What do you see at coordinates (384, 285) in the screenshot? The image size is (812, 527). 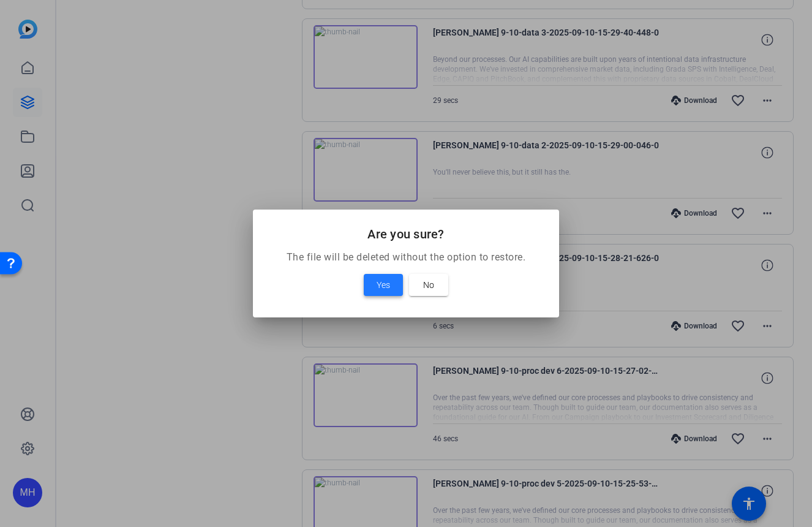 I see `button: Yes` at bounding box center [384, 285].